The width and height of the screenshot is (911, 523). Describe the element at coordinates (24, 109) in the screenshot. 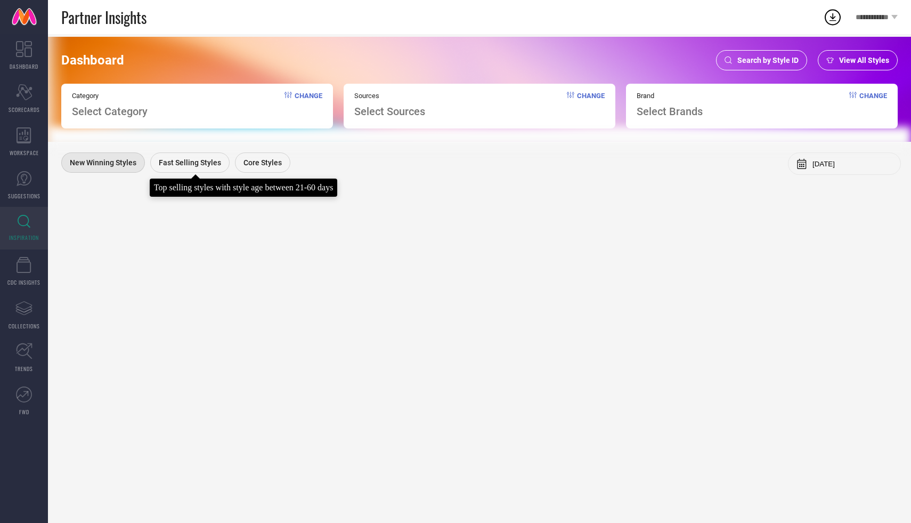

I see `span: SCORECARDS` at that location.